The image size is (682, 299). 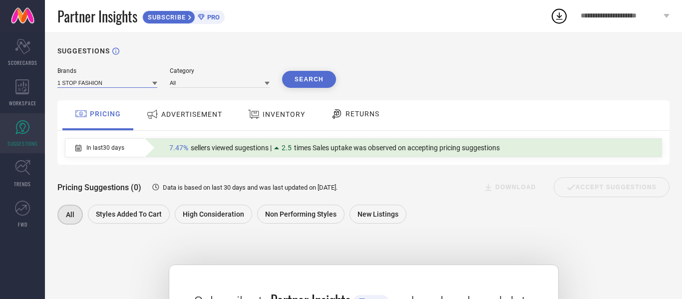 I want to click on h1: SUGGESTIONS, so click(x=83, y=51).